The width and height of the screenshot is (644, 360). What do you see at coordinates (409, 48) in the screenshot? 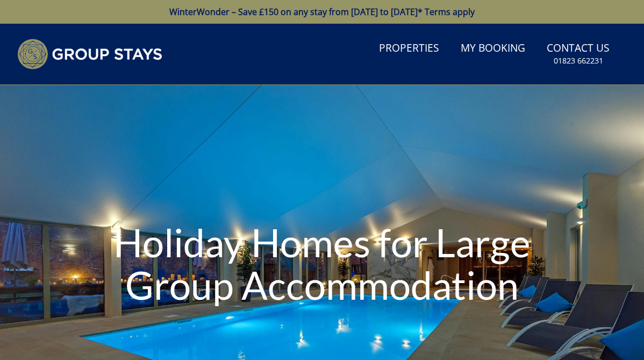
I see `a: Properties` at bounding box center [409, 48].